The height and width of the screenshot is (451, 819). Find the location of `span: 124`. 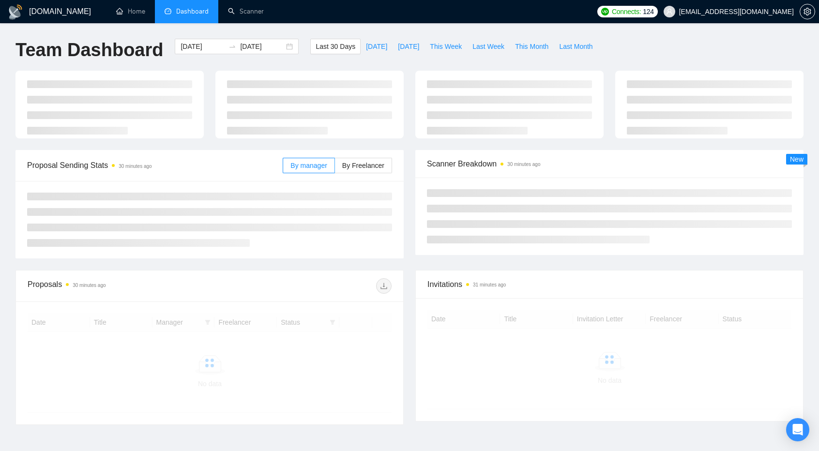

span: 124 is located at coordinates (648, 12).